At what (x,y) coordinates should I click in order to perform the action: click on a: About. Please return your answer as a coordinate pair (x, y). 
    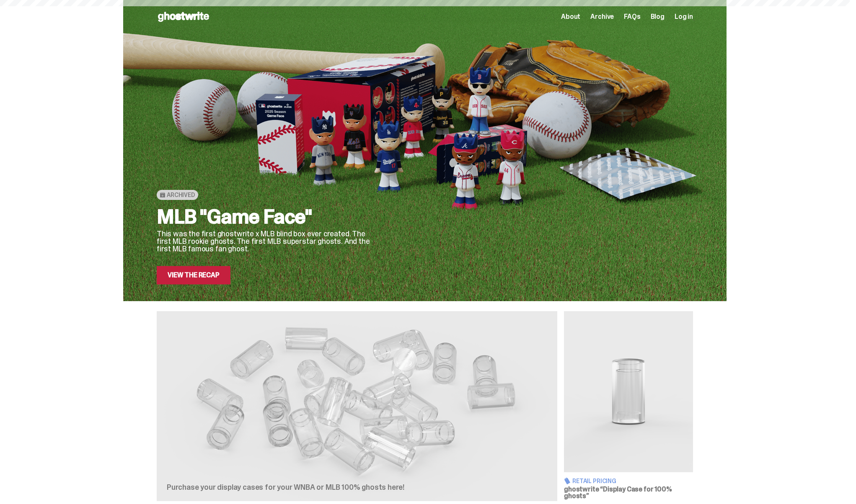
    Looking at the image, I should click on (570, 17).